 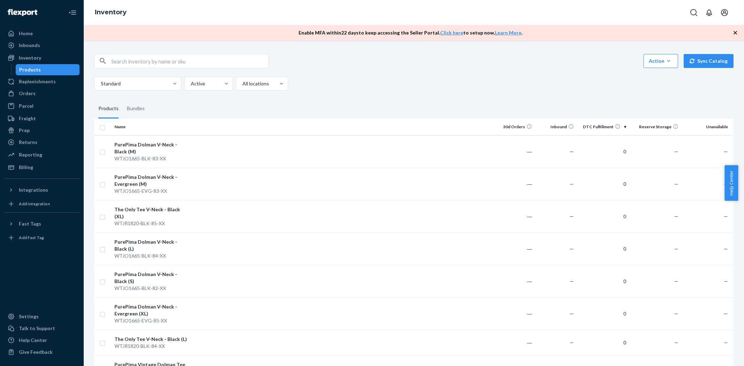 What do you see at coordinates (34, 204) in the screenshot?
I see `div: Add Integration` at bounding box center [34, 204].